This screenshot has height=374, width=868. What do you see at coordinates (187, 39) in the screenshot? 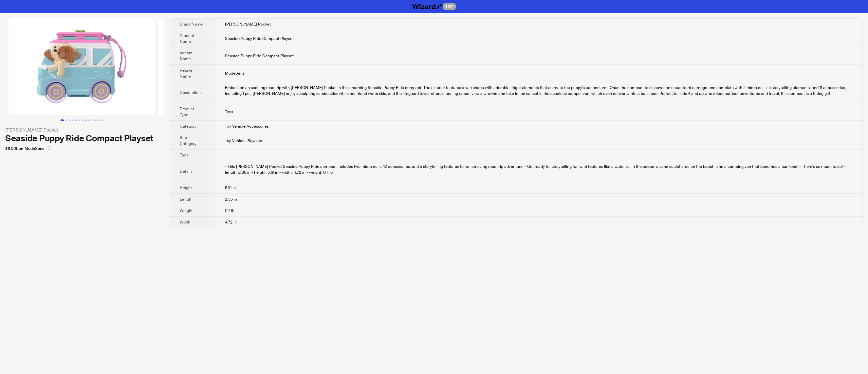
I see `span: Product Name` at bounding box center [187, 39].